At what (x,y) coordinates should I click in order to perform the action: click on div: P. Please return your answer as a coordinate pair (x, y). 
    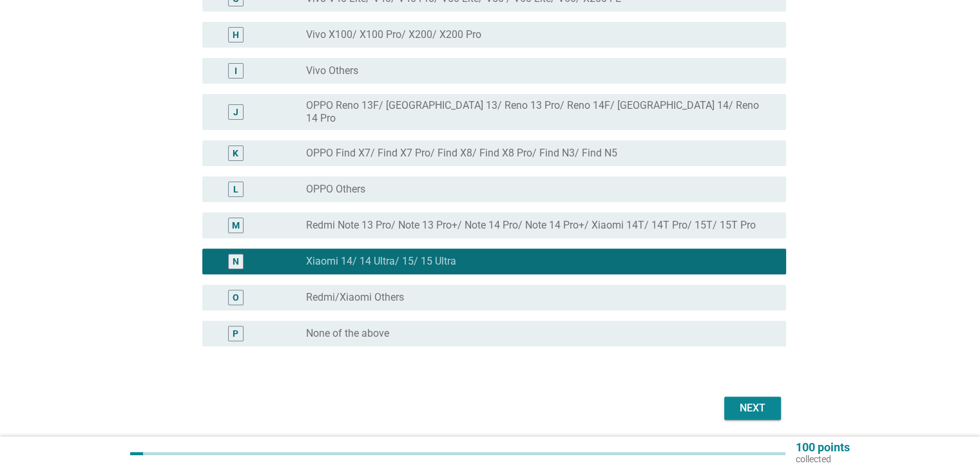
    Looking at the image, I should click on (236, 334).